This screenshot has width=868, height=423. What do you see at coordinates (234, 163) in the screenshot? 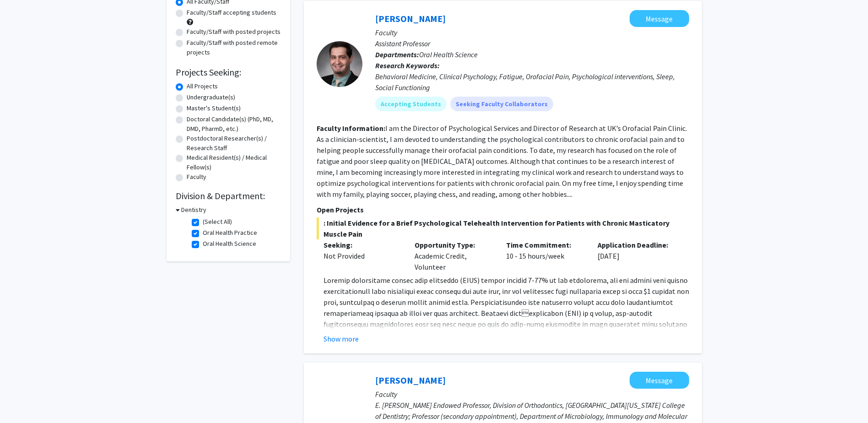
I see `label: Medical Resident(s) / Medical Fellow(s)` at bounding box center [234, 163].